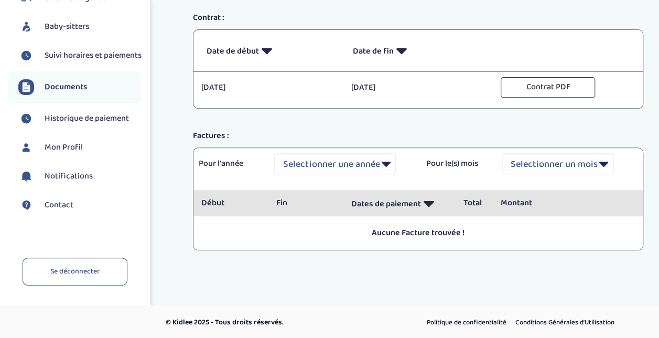 This screenshot has height=338, width=659. Describe the element at coordinates (66, 87) in the screenshot. I see `span: Documents` at that location.